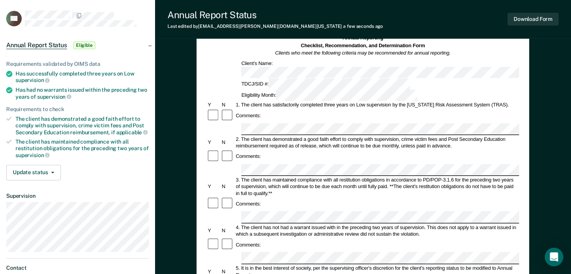 Image resolution: width=571 pixels, height=274 pixels. What do you see at coordinates (363, 26) in the screenshot?
I see `span: a few seconds ago` at bounding box center [363, 26].